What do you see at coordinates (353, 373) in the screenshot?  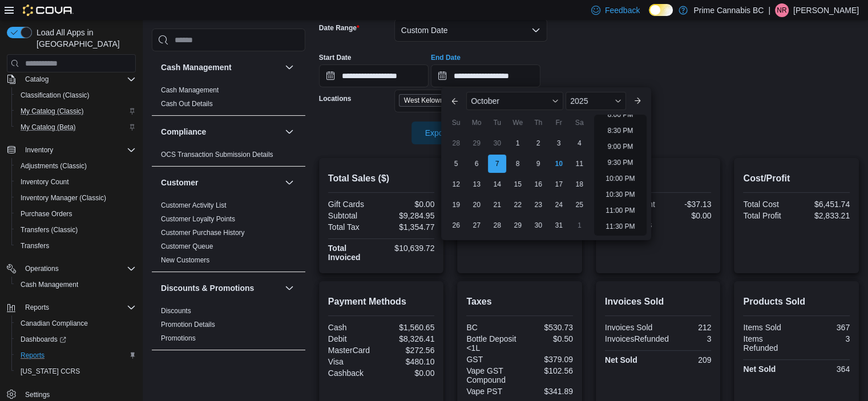 I see `div: Cashback` at bounding box center [353, 373].